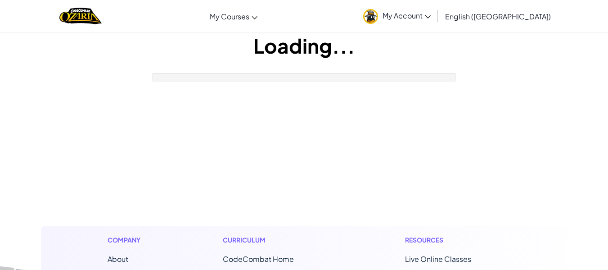 Image resolution: width=608 pixels, height=270 pixels. I want to click on img: avatar, so click(370, 16).